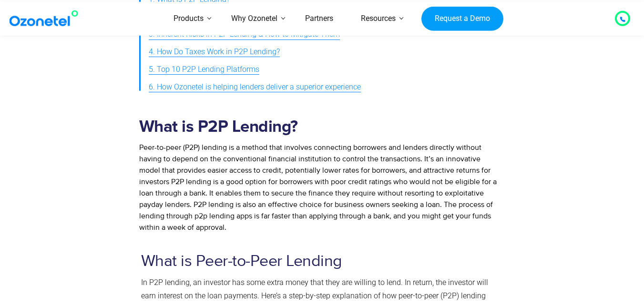 This screenshot has height=305, width=644. What do you see at coordinates (315, 164) in the screenshot?
I see `span: Peer-to-peer (P2P) lending is a method that involves connecting borrowers and lenders directly wi...` at bounding box center [315, 164].